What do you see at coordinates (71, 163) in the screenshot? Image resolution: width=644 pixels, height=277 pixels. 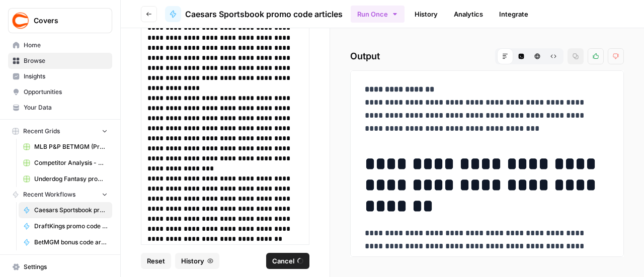 I see `span: Competitor Analysis - URL Specific Grid` at bounding box center [71, 163].